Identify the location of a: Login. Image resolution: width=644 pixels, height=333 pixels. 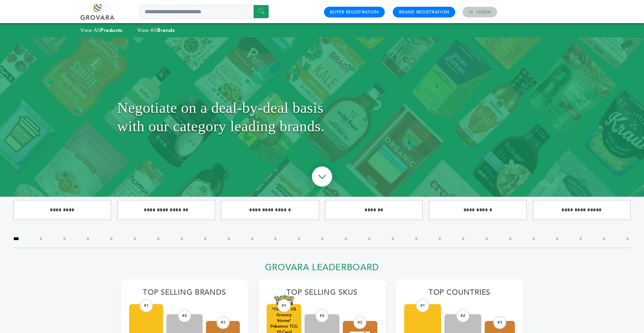
(484, 12).